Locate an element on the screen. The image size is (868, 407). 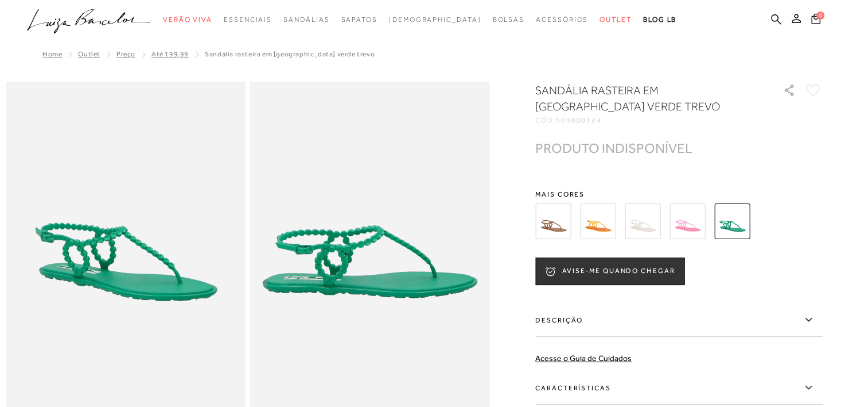
span: Home is located at coordinates (52, 54).